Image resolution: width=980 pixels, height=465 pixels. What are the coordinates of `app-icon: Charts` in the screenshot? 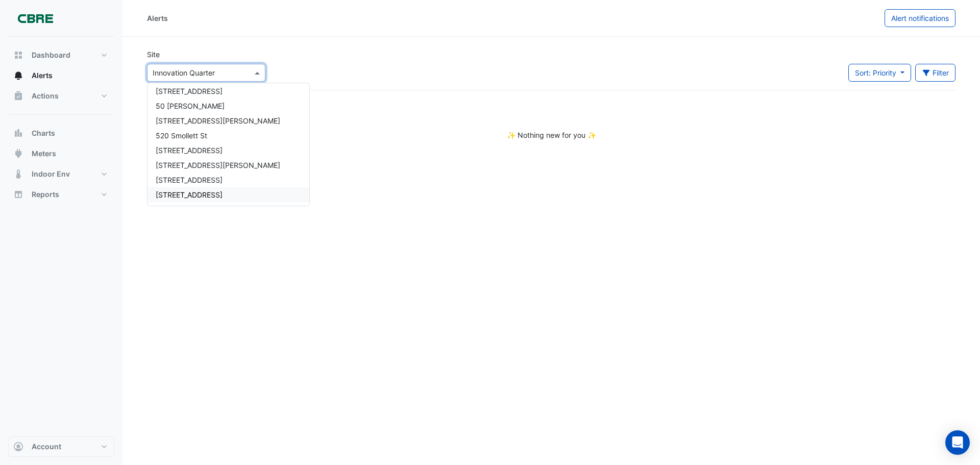 It's located at (18, 133).